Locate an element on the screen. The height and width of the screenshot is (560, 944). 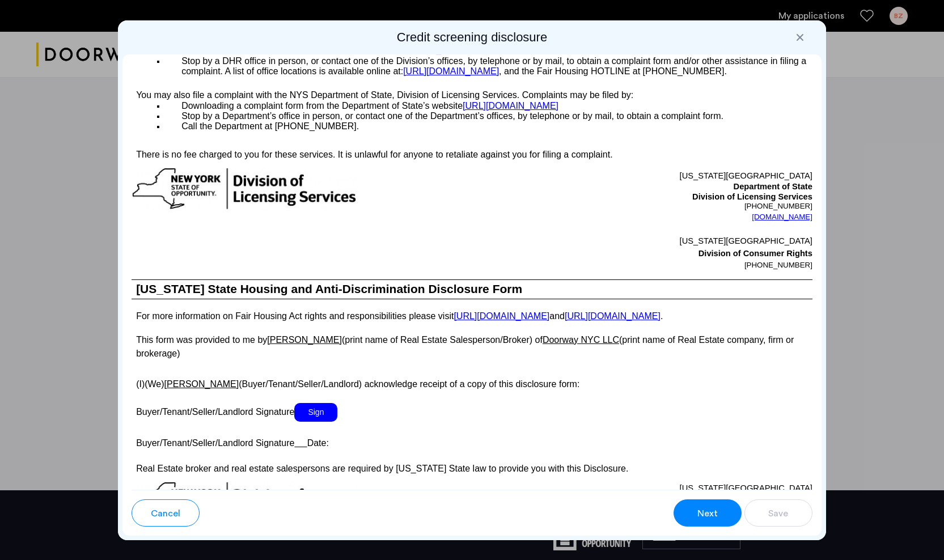
h2: Credit screening disclosure is located at coordinates (472, 38).